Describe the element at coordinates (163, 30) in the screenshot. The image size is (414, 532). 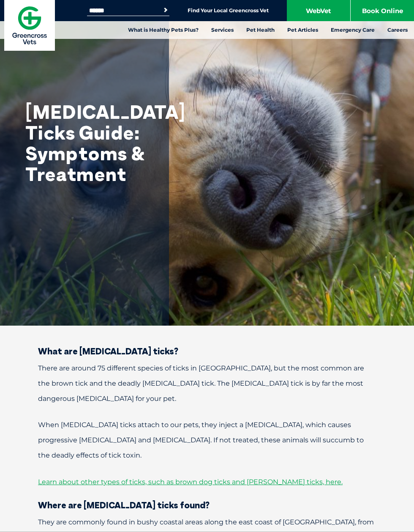
I see `a: What is Healthy Pets Plus?` at that location.